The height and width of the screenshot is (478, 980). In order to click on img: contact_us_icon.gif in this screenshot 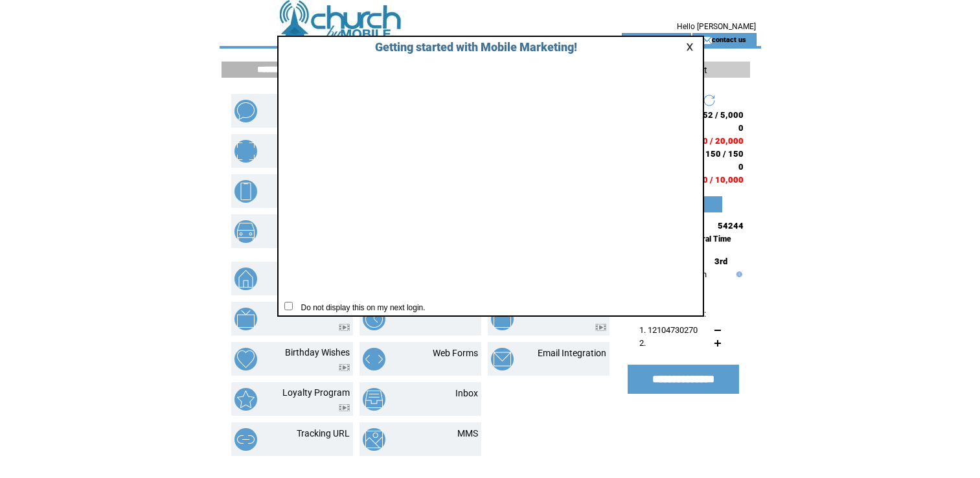, I will do `click(707, 40)`.